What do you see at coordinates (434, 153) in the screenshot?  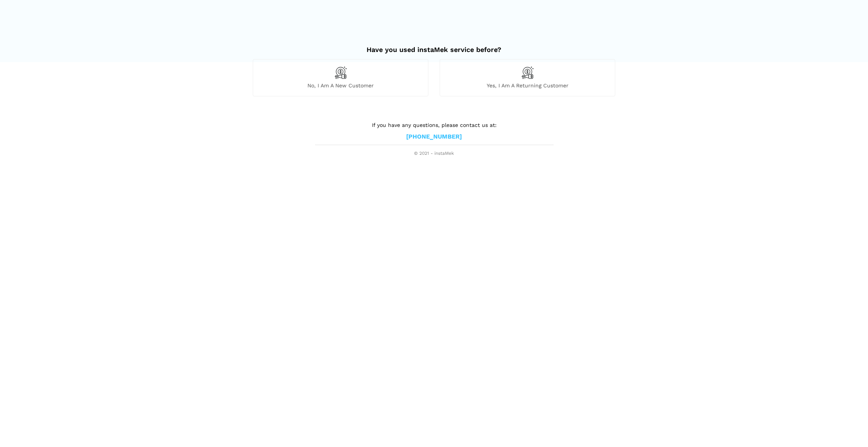 I see `span: © 2021 - instaMek` at bounding box center [434, 153].